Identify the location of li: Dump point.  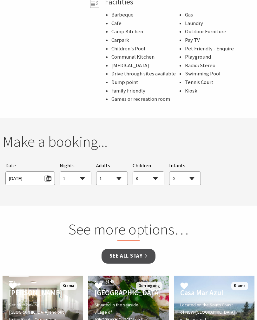
(145, 83).